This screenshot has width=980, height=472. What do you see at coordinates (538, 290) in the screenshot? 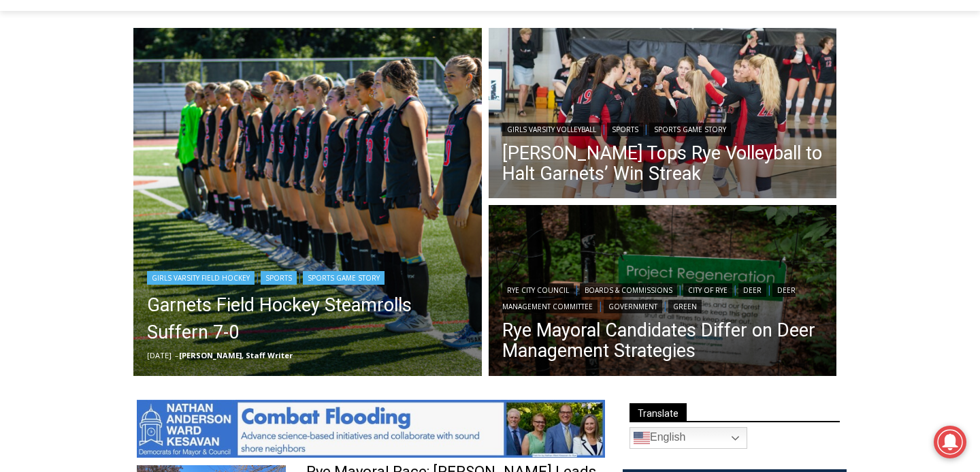
I see `a: Rye City Council` at bounding box center [538, 290].